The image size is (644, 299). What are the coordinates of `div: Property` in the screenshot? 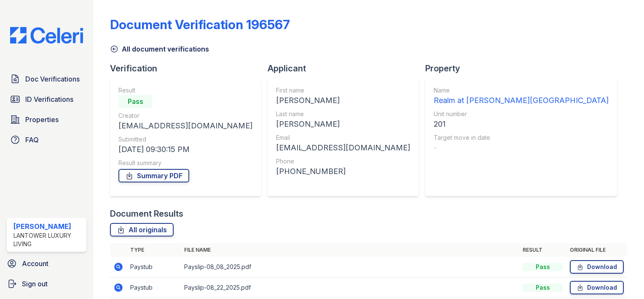 It's located at (524, 68).